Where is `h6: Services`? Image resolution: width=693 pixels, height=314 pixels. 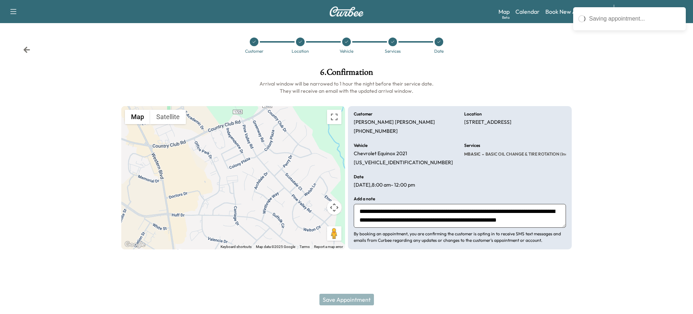
h6: Services is located at coordinates (472, 146).